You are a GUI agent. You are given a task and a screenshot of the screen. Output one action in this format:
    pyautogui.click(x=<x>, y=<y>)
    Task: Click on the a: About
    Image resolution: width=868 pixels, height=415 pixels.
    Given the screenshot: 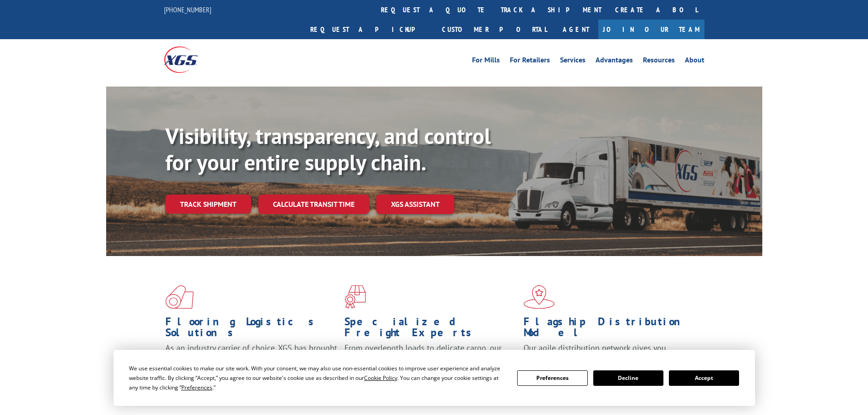 What is the action you would take?
    pyautogui.click(x=695, y=61)
    